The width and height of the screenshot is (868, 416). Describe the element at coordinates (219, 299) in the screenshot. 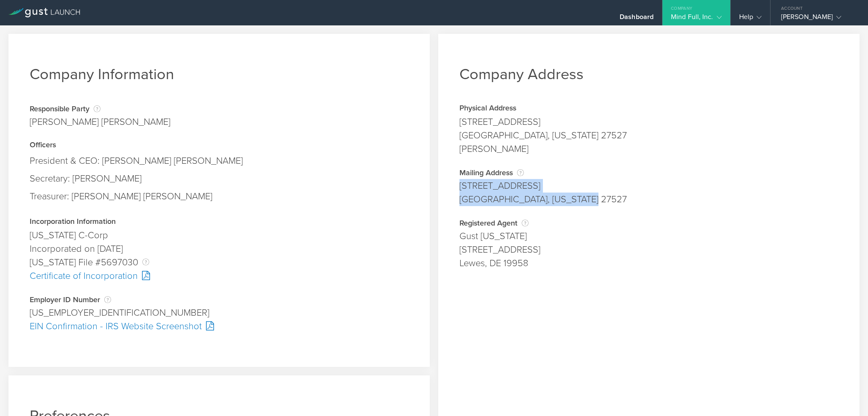

I see `div: Employer ID Number` at that location.